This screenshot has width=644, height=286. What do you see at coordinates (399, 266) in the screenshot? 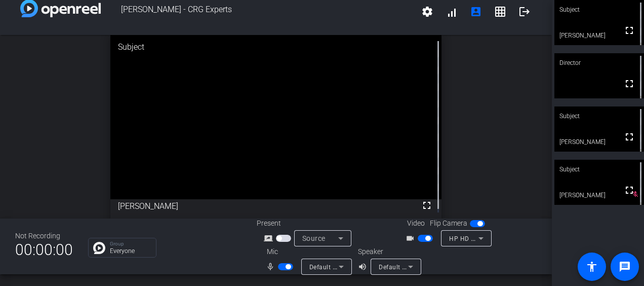
I see `span: Default - Headset Microphone (Jabra Evolve 65) (0b0e:030c)` at bounding box center [399, 266].